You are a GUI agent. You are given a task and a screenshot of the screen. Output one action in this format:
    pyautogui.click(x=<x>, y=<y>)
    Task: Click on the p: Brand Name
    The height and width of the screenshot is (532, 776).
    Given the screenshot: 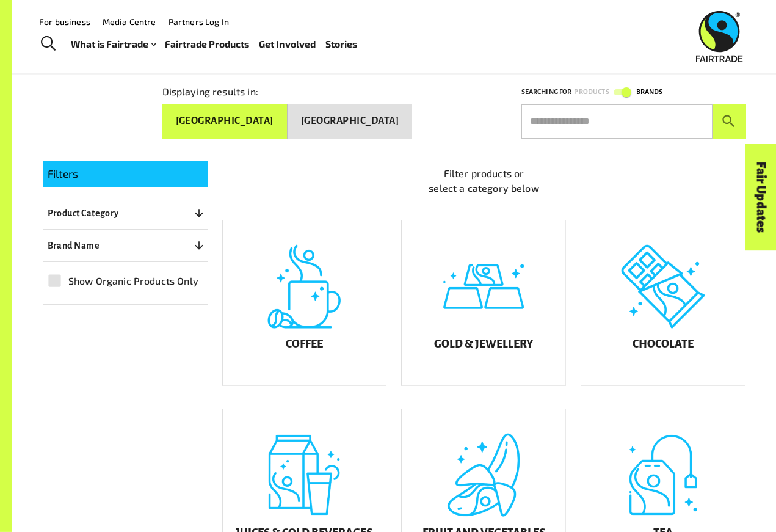 What is the action you would take?
    pyautogui.click(x=74, y=246)
    